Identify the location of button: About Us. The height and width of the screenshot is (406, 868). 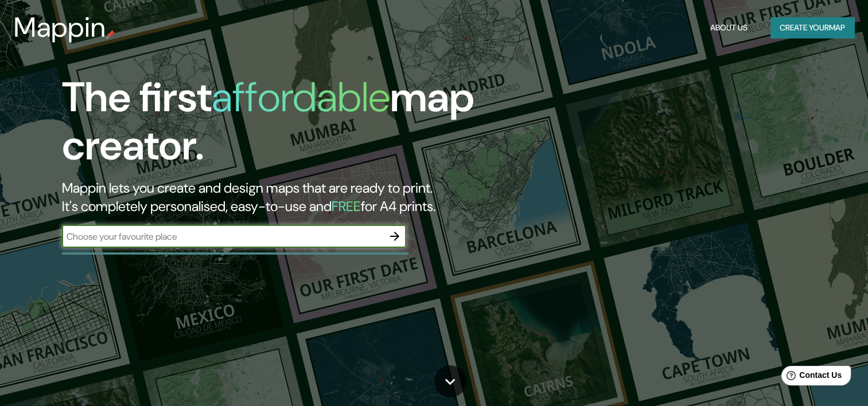
(729, 27).